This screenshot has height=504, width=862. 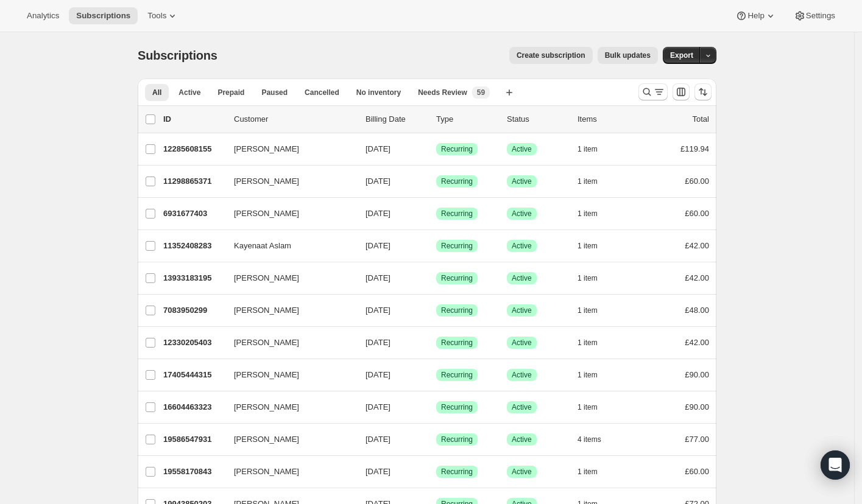 What do you see at coordinates (608, 119) in the screenshot?
I see `div: Items` at bounding box center [608, 119].